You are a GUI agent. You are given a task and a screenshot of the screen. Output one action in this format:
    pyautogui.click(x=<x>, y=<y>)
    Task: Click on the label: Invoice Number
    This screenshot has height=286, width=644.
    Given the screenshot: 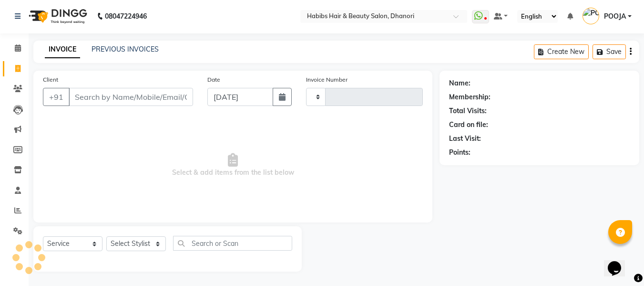 What is the action you would take?
    pyautogui.click(x=326, y=80)
    